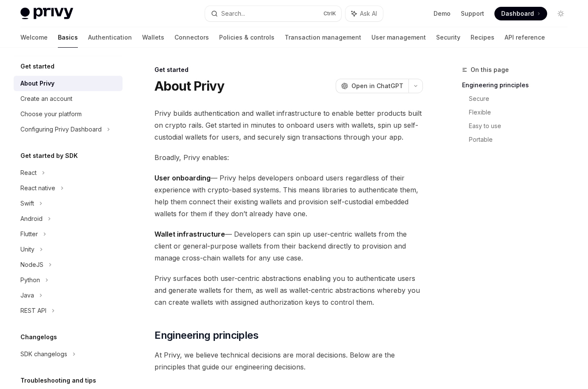  Describe the element at coordinates (289, 125) in the screenshot. I see `span: Privy builds authentication and wallet infrastructure to enable better products built on crypto r...` at that location.